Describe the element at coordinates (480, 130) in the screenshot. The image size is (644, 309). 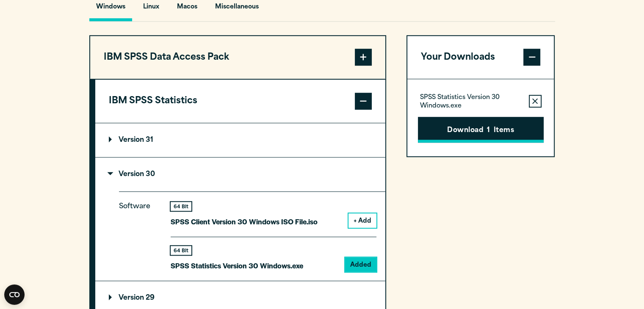
I see `button: Download1Items` at that location.